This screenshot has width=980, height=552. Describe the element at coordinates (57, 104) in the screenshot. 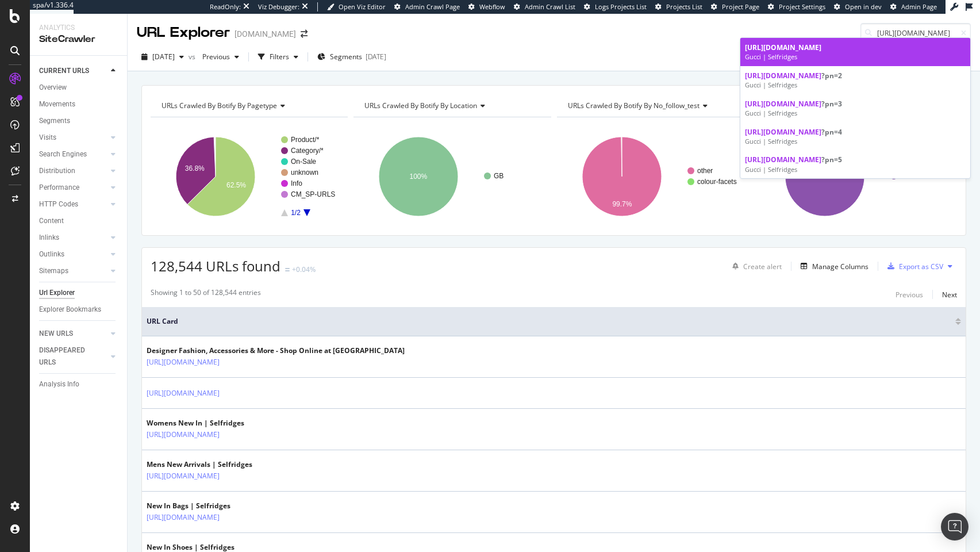

I see `div: Movements` at that location.